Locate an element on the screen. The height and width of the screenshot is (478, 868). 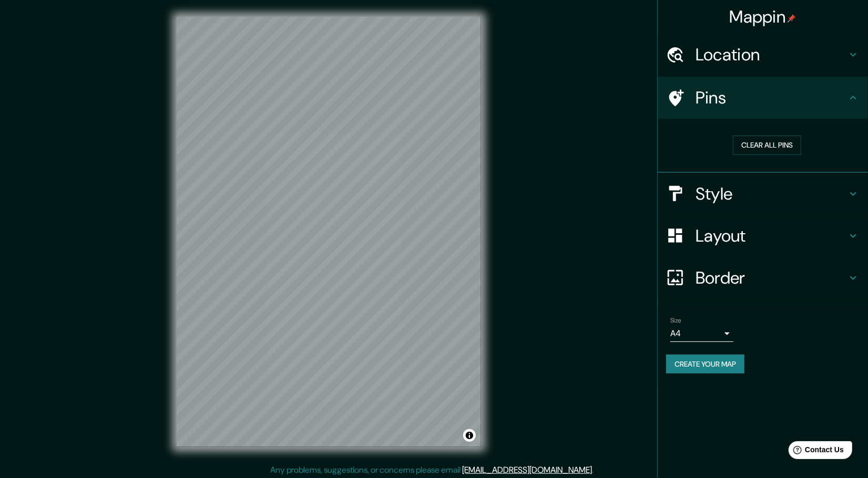
div: A4 is located at coordinates (702, 334).